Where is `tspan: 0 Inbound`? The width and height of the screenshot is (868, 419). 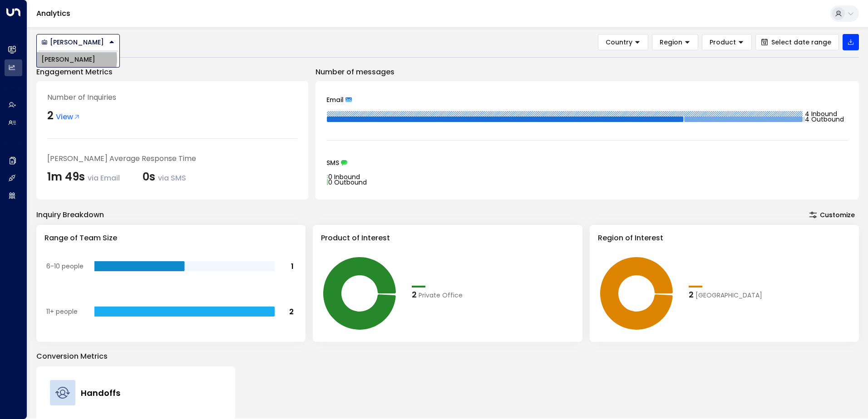
tspan: 0 Inbound is located at coordinates (344, 177).